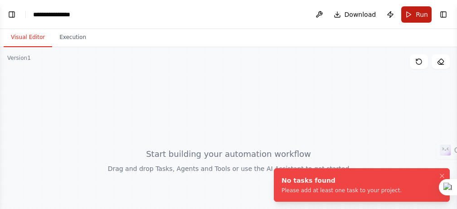  I want to click on span: Run, so click(422, 15).